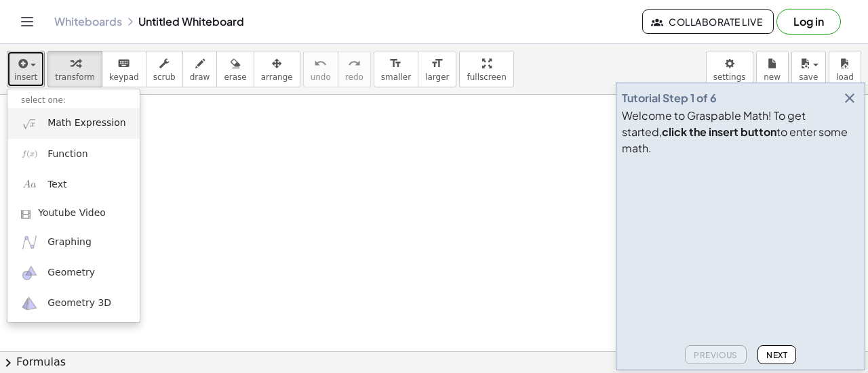  I want to click on span: arrange, so click(277, 78).